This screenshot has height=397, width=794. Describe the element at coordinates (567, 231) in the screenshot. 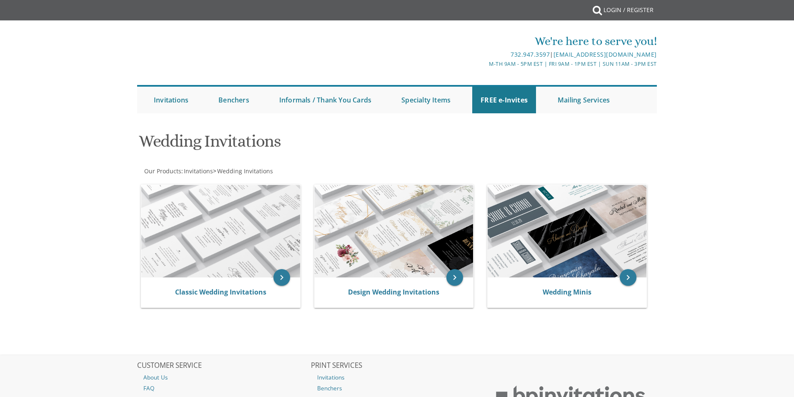

I see `img: Wedding Minis` at that location.